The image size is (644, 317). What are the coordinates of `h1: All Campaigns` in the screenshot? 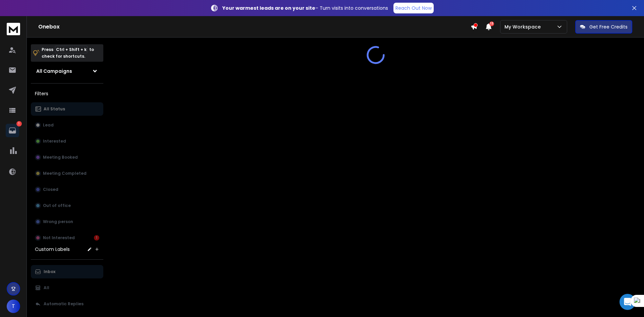 It's located at (54, 71).